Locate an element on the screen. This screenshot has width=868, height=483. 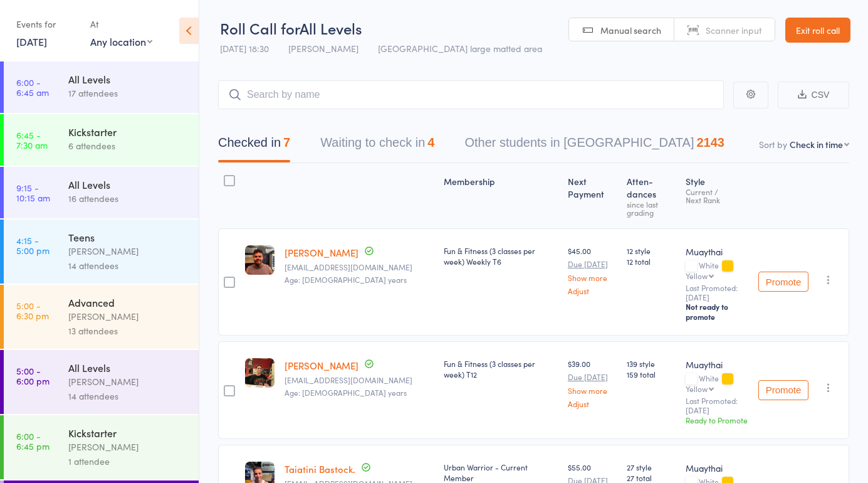
label: Sort by is located at coordinates (773, 144).